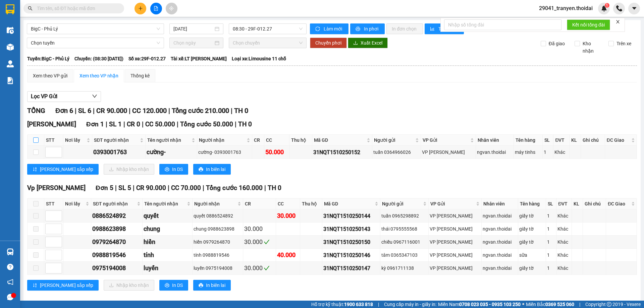  What do you see at coordinates (577, 204) in the screenshot?
I see `th: KL` at bounding box center [577, 204].